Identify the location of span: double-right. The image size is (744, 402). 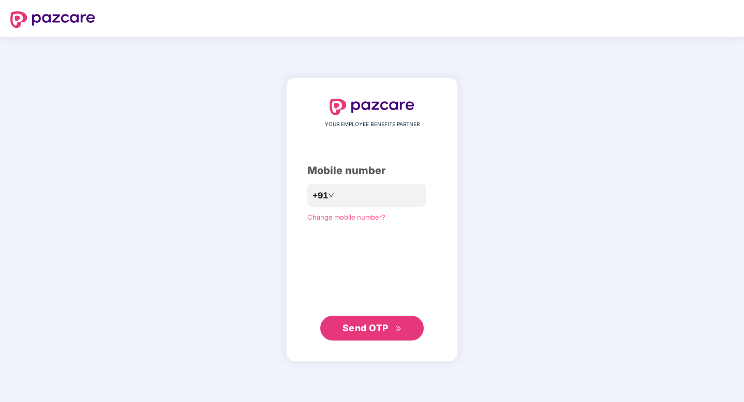
(398, 329).